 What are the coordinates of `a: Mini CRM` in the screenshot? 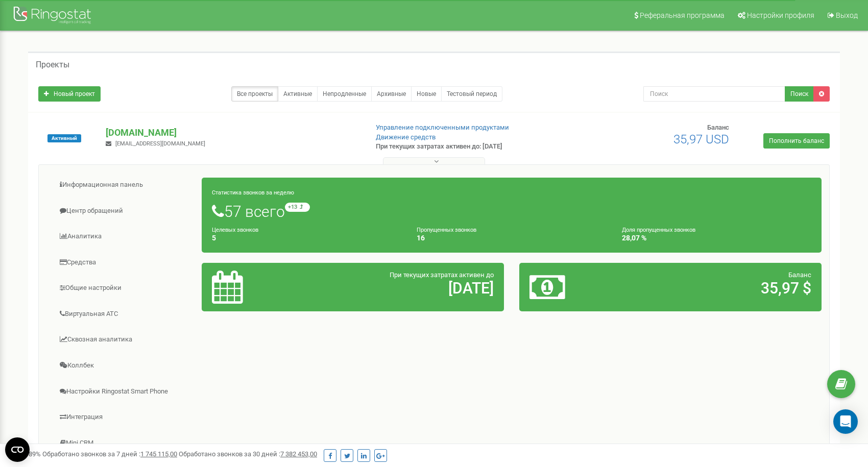 It's located at (124, 443).